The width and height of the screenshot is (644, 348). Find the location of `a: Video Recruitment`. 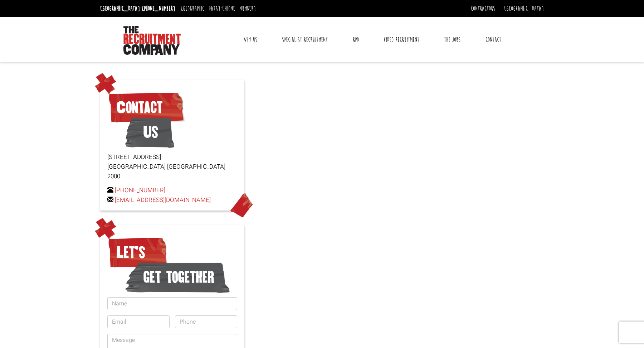

a: Video Recruitment is located at coordinates (401, 40).